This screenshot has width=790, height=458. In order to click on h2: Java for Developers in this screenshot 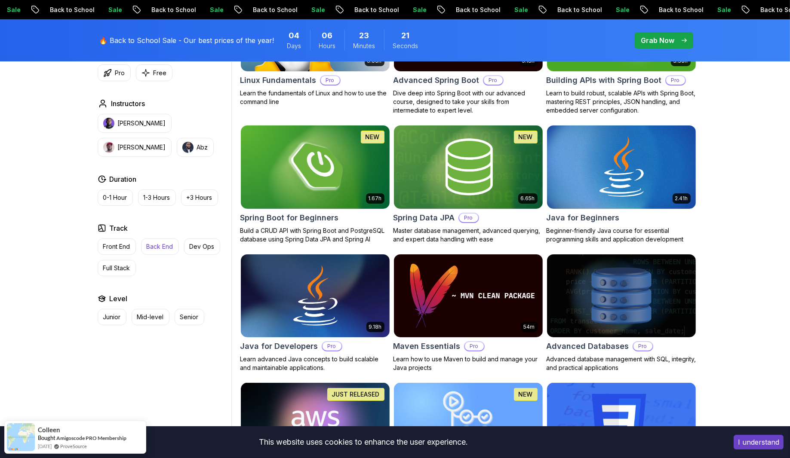, I will do `click(279, 346)`.